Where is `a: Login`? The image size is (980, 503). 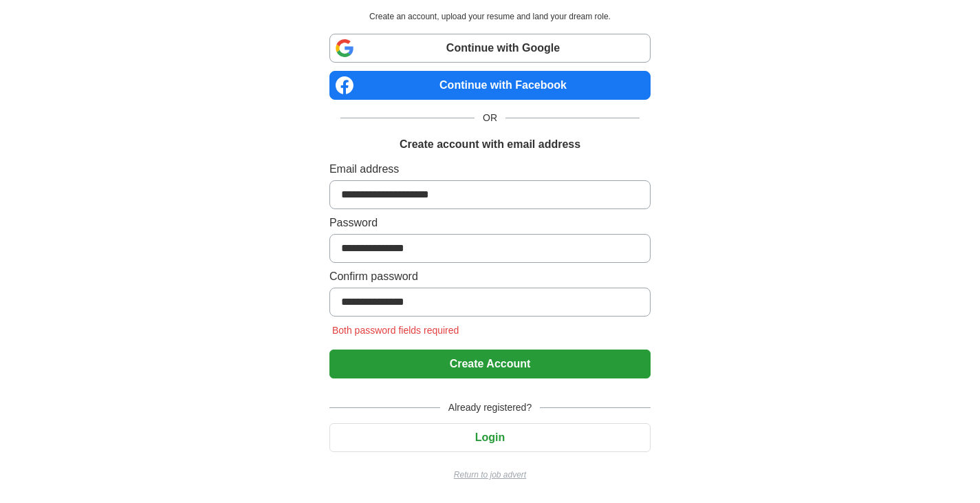 a: Login is located at coordinates (490, 437).